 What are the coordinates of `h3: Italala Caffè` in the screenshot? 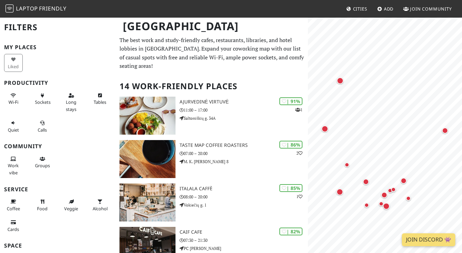 It's located at (244, 189).